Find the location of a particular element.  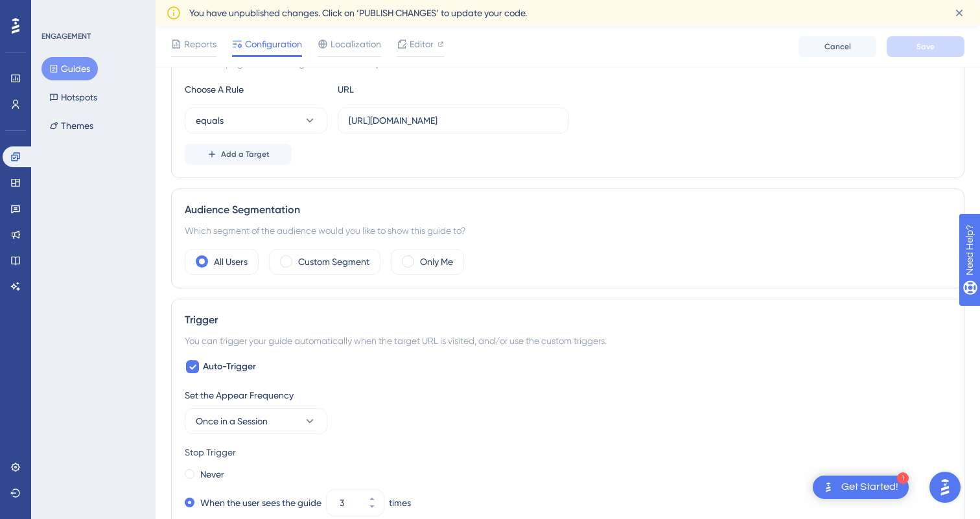

button: equals is located at coordinates (256, 120).